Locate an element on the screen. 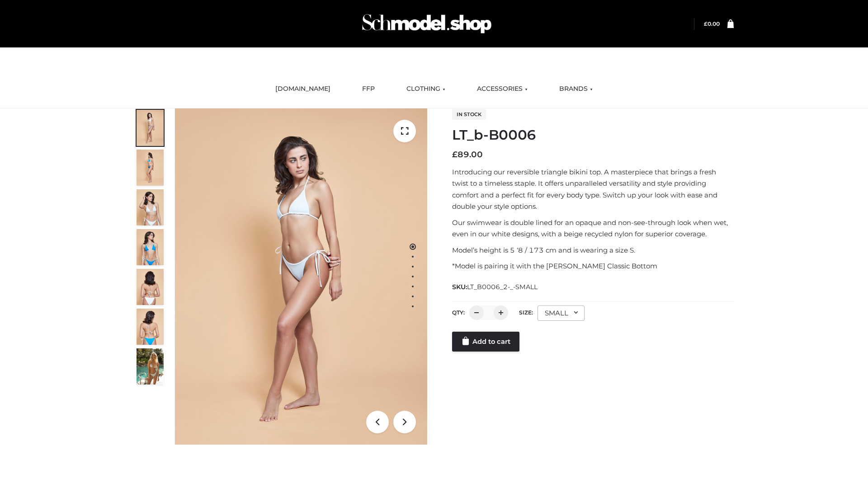 The height and width of the screenshot is (488, 868). img: ArielClassicBikiniTop_CloudNine_AzureSky_OW114ECO_8-scaled.jpg is located at coordinates (150, 327).